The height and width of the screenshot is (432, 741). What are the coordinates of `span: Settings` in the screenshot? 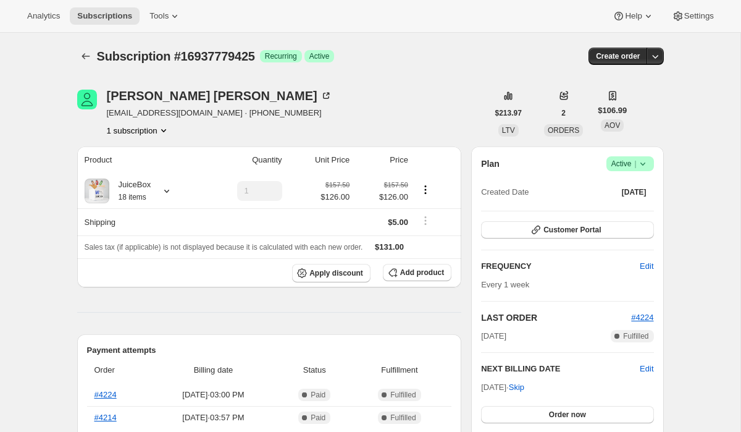 It's located at (699, 16).